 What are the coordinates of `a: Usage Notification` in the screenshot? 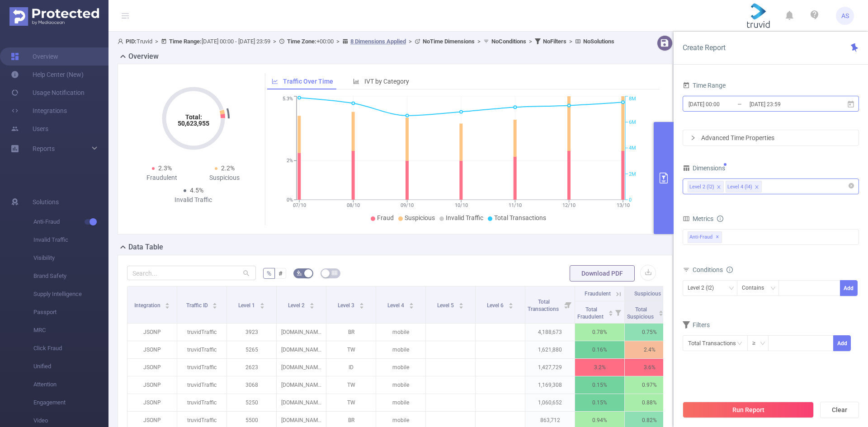 It's located at (47, 93).